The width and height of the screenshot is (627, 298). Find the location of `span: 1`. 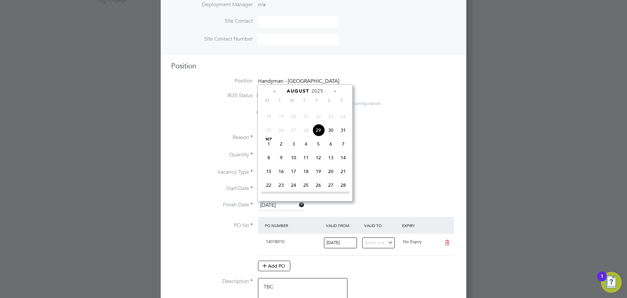

span: 1 is located at coordinates (269, 144).